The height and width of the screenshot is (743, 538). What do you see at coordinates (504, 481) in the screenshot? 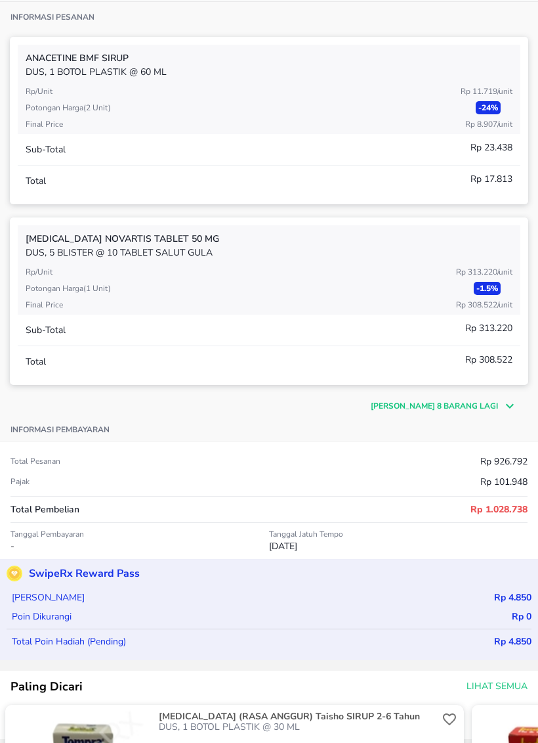
I see `p: Rp 101.948` at bounding box center [504, 481].